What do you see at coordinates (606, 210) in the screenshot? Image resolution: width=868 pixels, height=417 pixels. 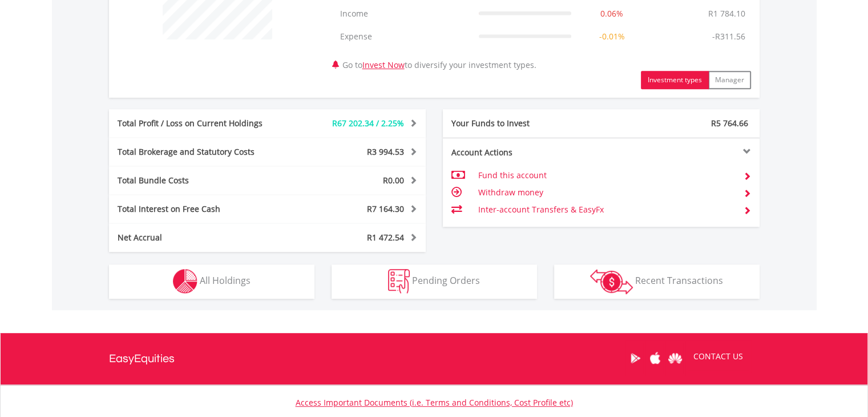 I see `td: Inter-account Transfers & EasyFx` at bounding box center [606, 210].